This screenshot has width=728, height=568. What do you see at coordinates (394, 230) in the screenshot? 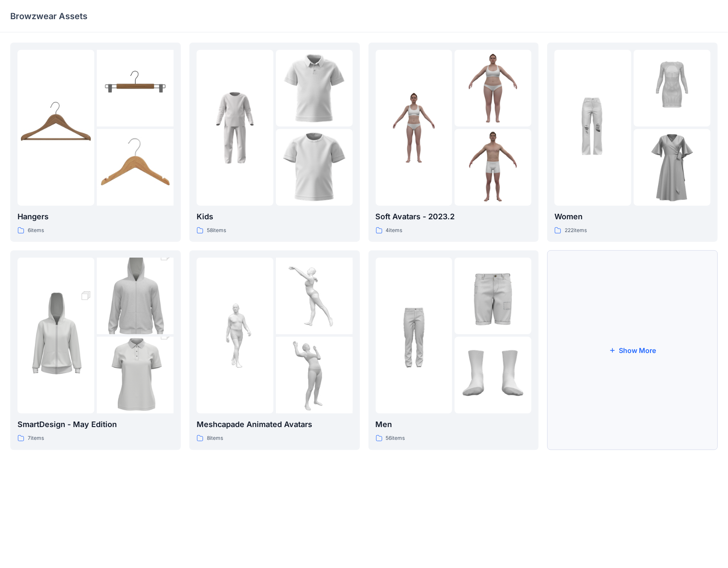
I see `p: 4 items` at bounding box center [394, 230].